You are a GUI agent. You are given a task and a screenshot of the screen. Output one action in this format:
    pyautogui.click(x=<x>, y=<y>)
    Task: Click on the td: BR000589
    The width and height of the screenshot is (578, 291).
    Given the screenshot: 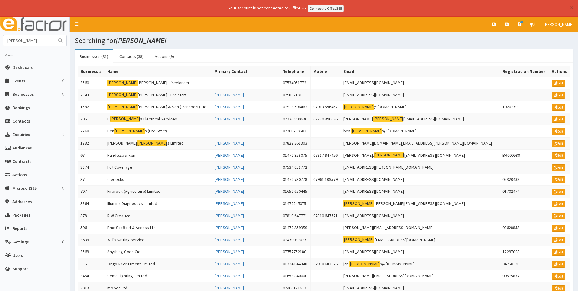 What is the action you would take?
    pyautogui.click(x=524, y=155)
    